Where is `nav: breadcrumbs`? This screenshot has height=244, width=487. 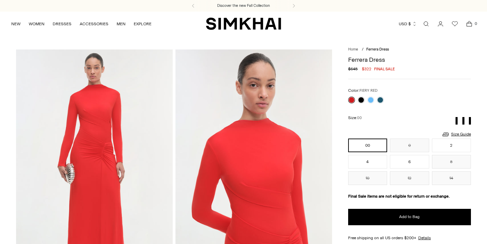
nav: breadcrumbs is located at coordinates (409, 50).